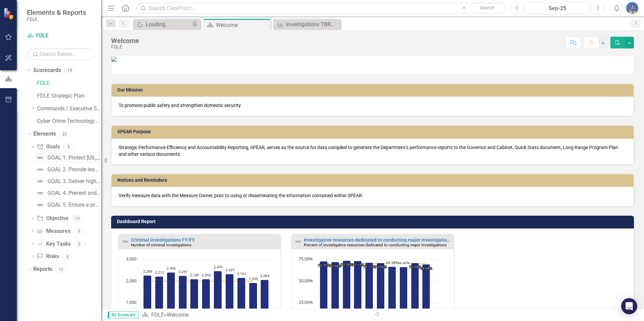 The height and width of the screenshot is (321, 644). I want to click on a: Criminal investigations FY/FY, so click(163, 240).